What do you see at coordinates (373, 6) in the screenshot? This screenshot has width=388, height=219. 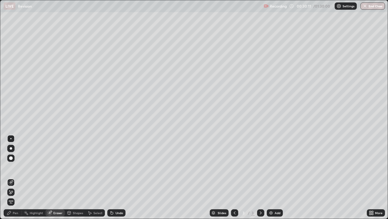 I see `button: End Class` at bounding box center [373, 6].